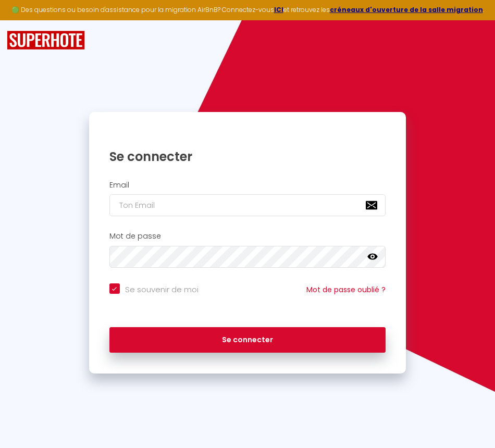 This screenshot has width=495, height=448. What do you see at coordinates (346, 289) in the screenshot?
I see `a: Mot de passe oublié ?` at bounding box center [346, 289].